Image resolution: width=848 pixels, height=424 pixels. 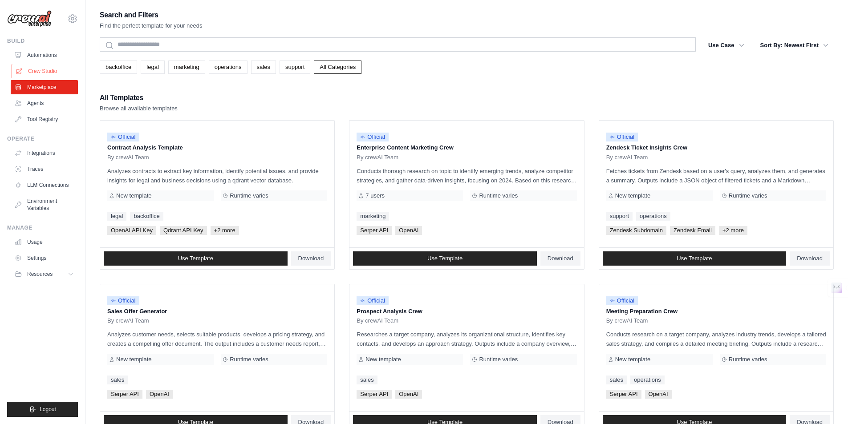 I want to click on div: Manage, so click(x=42, y=228).